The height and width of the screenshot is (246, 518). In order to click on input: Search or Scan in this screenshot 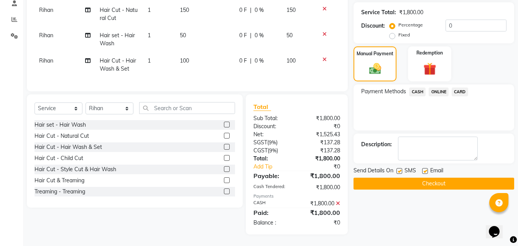, I will do `click(187, 108)`.